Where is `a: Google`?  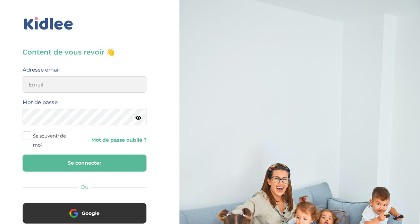
a: Google is located at coordinates (84, 218).